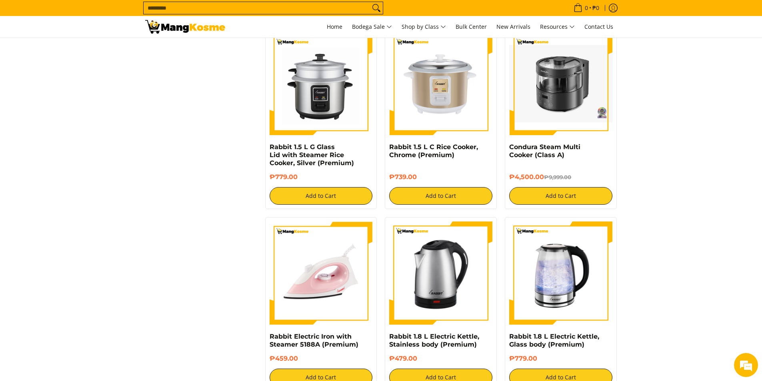 Image resolution: width=762 pixels, height=381 pixels. I want to click on a: Bulk Center, so click(471, 27).